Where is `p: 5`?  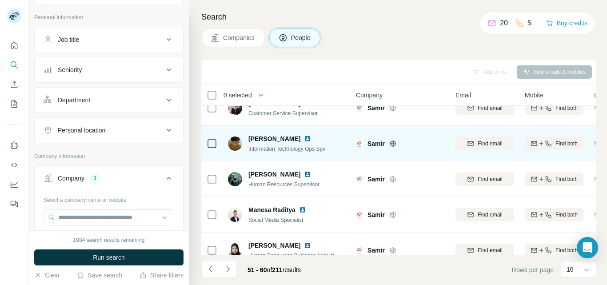
p: 5 is located at coordinates (529, 23).